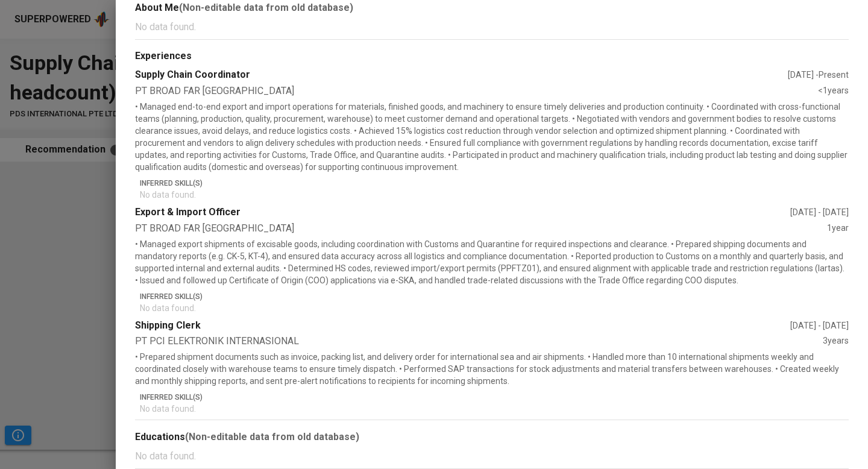  I want to click on div: Shipping Clerk, so click(462, 326).